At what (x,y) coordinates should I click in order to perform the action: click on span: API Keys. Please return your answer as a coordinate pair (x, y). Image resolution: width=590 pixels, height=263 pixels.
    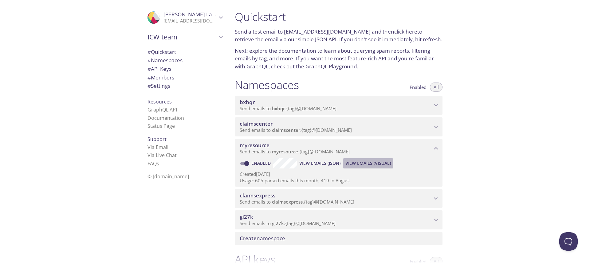
    Looking at the image, I should click on (160, 69).